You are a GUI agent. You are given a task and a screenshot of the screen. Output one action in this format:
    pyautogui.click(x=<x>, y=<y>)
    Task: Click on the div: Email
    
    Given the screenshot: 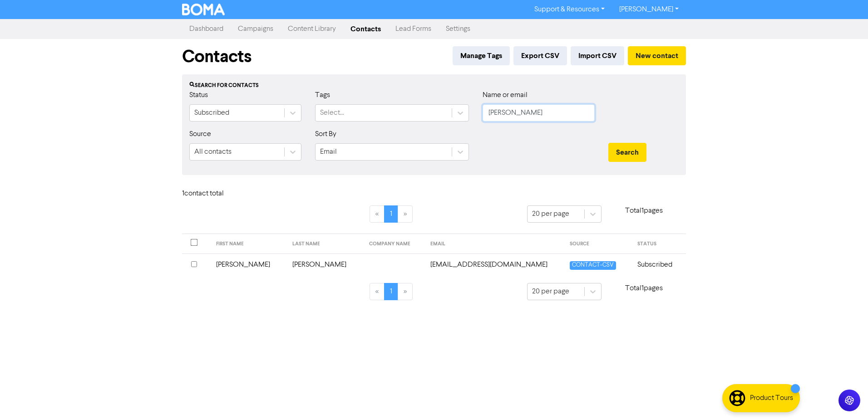 What is the action you would take?
    pyautogui.click(x=328, y=152)
    